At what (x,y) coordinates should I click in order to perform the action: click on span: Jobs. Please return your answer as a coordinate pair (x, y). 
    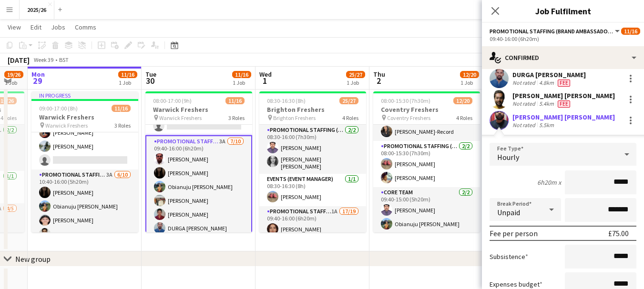
    Looking at the image, I should click on (58, 27).